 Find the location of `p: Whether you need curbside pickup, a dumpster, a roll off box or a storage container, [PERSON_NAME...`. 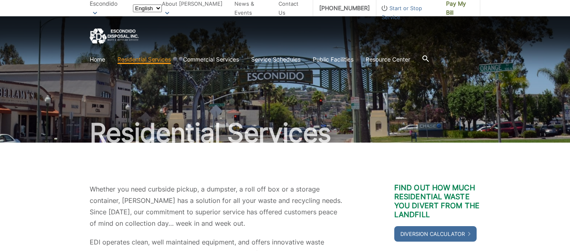

p: Whether you need curbside pickup, a dumpster, a roll off box or a storage container, [PERSON_NAME... is located at coordinates (217, 206).